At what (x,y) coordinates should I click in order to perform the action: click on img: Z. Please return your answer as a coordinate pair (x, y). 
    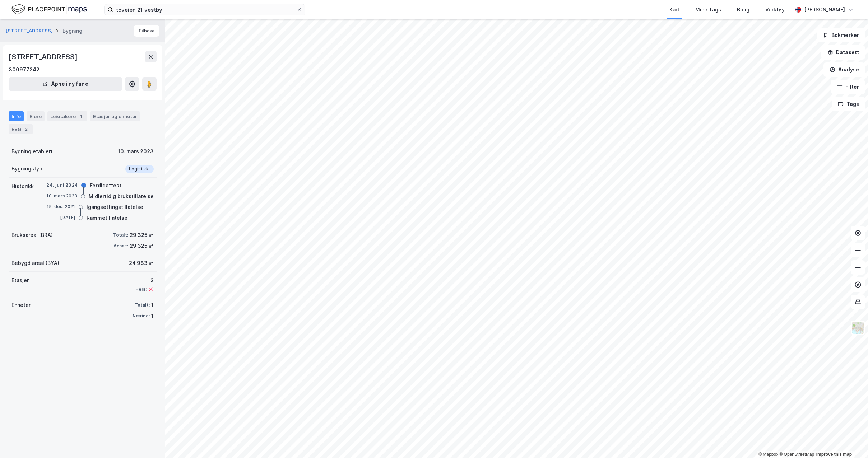
    Looking at the image, I should click on (858, 328).